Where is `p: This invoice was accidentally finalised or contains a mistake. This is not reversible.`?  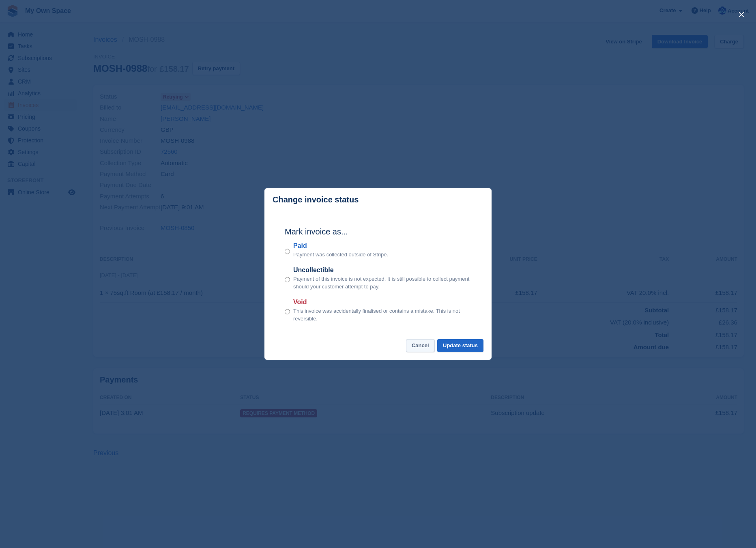
p: This invoice was accidentally finalised or contains a mistake. This is not reversible. is located at coordinates (382, 315).